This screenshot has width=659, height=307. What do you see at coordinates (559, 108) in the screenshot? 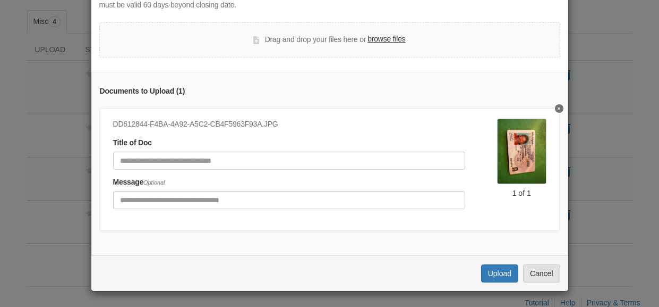
I see `button: Delete undefined` at bounding box center [559, 108].